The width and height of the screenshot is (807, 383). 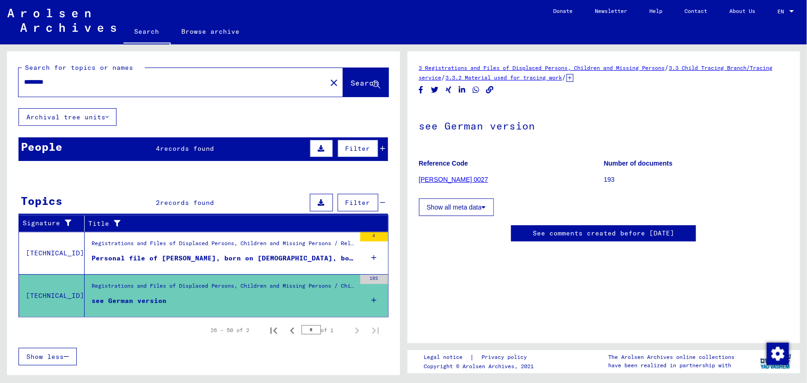 What do you see at coordinates (504, 77) in the screenshot?
I see `a: 3.3.2 Material used for tracing work` at bounding box center [504, 77].